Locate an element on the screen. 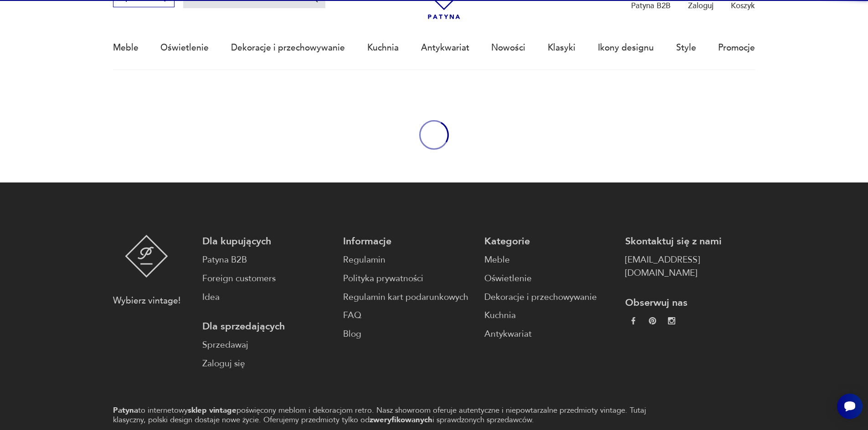 This screenshot has height=430, width=868. img: Patyna - sklep z meblami i dekoracjami vintage is located at coordinates (146, 256).